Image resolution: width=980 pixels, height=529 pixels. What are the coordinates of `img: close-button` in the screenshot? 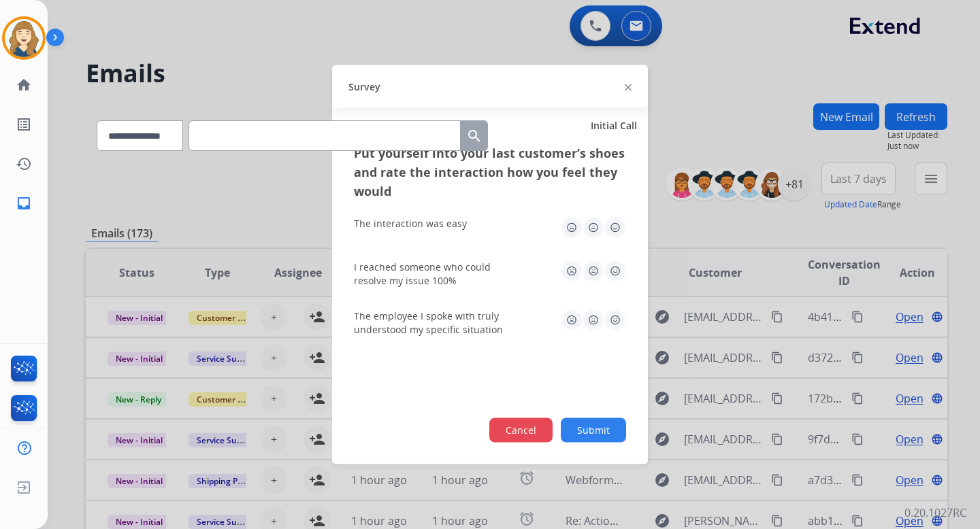 It's located at (628, 87).